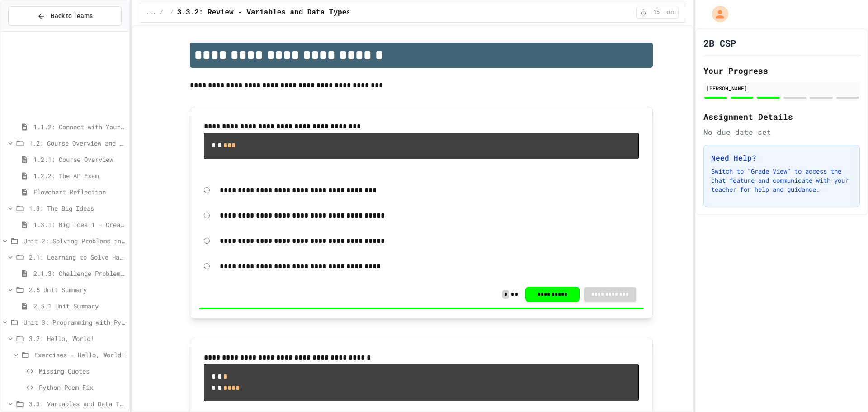 This screenshot has height=412, width=868. Describe the element at coordinates (720, 43) in the screenshot. I see `h1: 2B CSP` at that location.